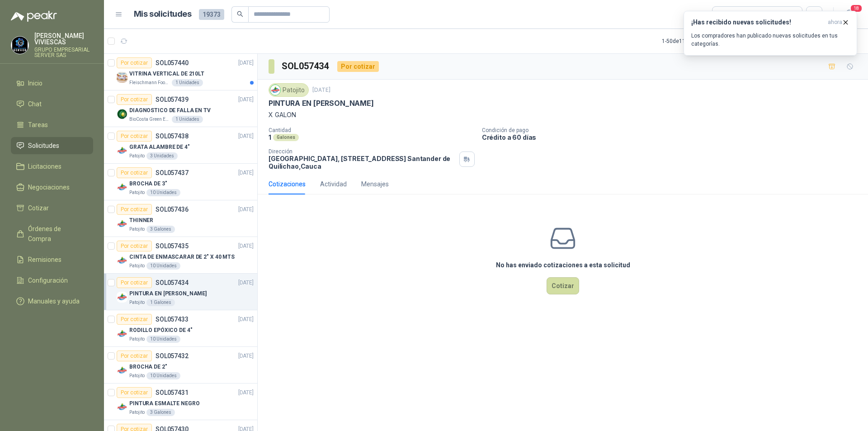 This screenshot has width=868, height=431. What do you see at coordinates (45, 166) in the screenshot?
I see `span: Licitaciones` at bounding box center [45, 166].